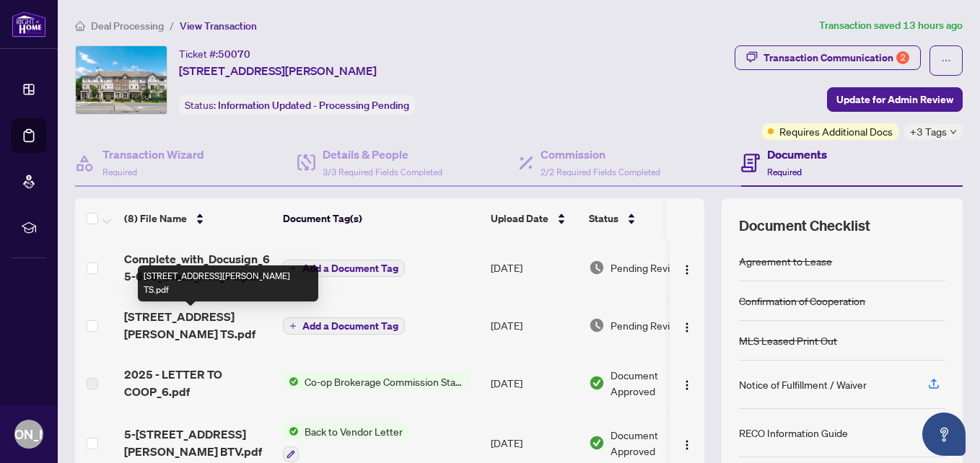 This screenshot has width=980, height=463. What do you see at coordinates (121, 80) in the screenshot?
I see `img: IMG-W12283805_1.jpg` at bounding box center [121, 80].